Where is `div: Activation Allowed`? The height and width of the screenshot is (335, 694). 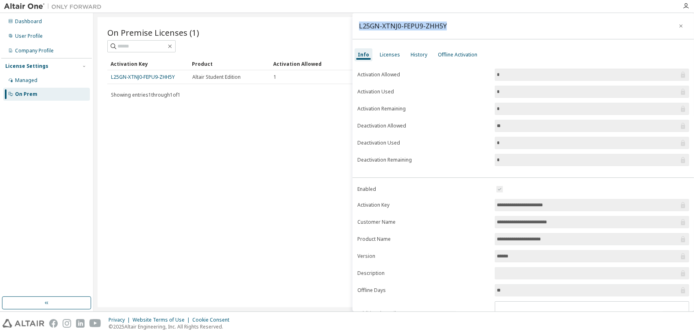 div: Activation Allowed is located at coordinates (311, 64).